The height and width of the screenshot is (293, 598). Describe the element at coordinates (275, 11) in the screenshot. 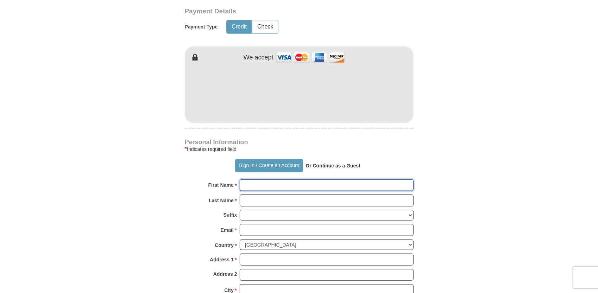

I see `h3: Payment Details` at that location.